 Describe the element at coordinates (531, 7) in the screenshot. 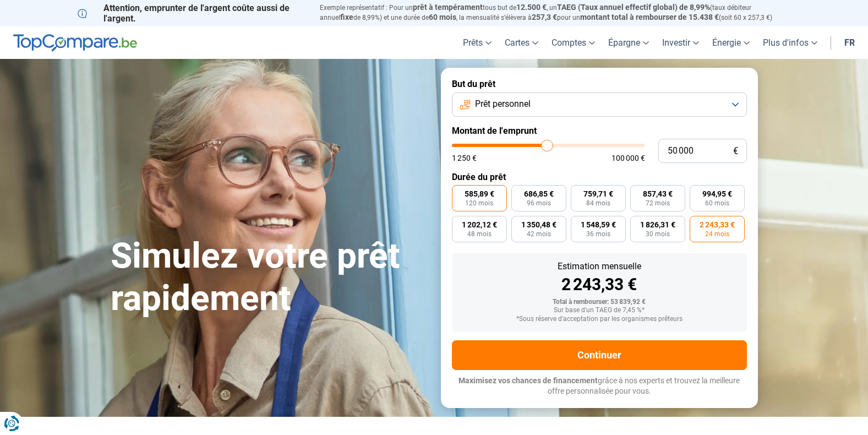

I see `span: 12.500 €` at that location.